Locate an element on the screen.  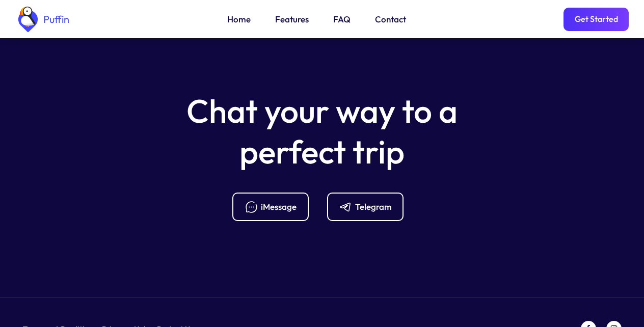
a: iMessage is located at coordinates (275, 207).